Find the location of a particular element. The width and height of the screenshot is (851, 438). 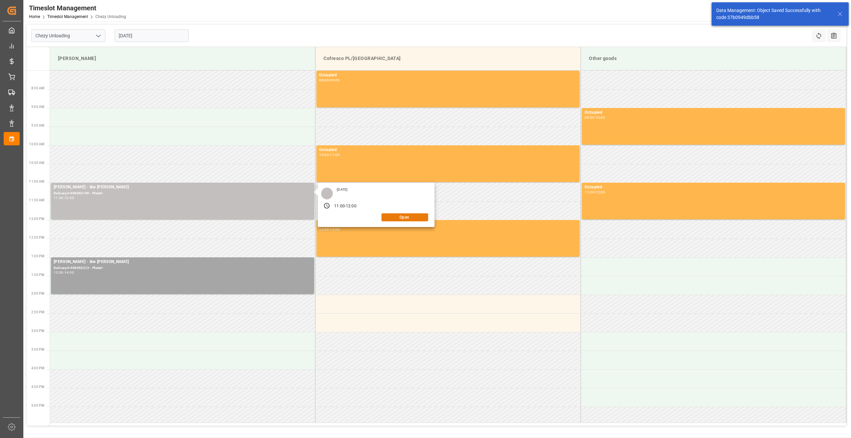

span: 4:00 PM is located at coordinates (38, 368).